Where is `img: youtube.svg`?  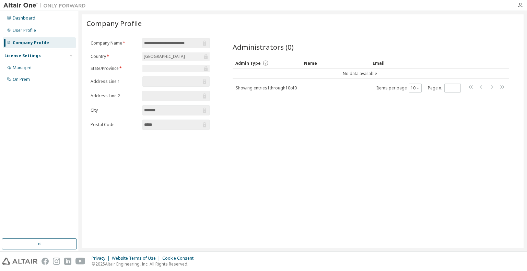 img: youtube.svg is located at coordinates (80, 261).